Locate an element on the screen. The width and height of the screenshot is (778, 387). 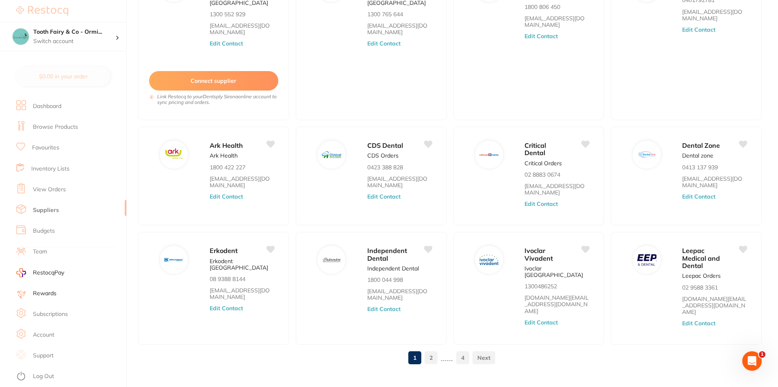
span: Ark Health is located at coordinates (226, 145).